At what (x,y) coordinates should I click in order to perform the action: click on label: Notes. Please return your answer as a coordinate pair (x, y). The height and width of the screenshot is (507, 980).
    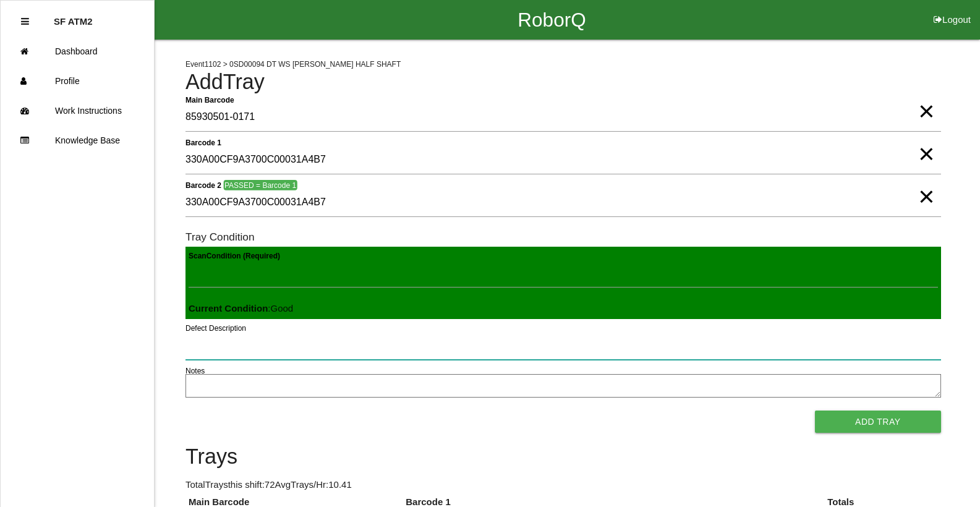
    Looking at the image, I should click on (195, 371).